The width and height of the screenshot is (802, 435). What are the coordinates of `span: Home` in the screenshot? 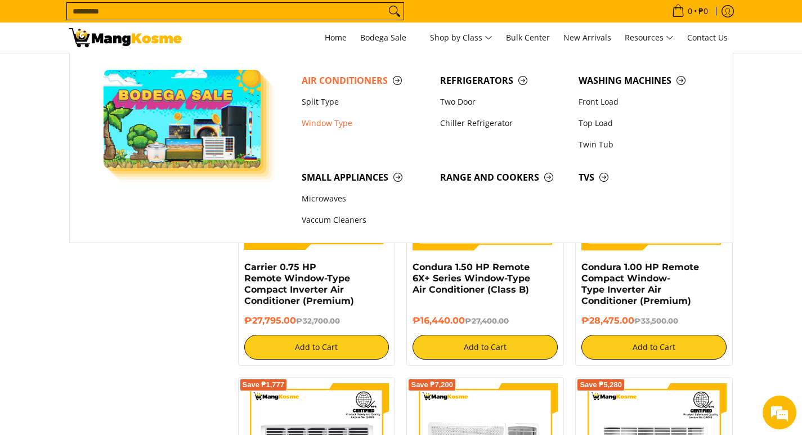 It's located at (335, 37).